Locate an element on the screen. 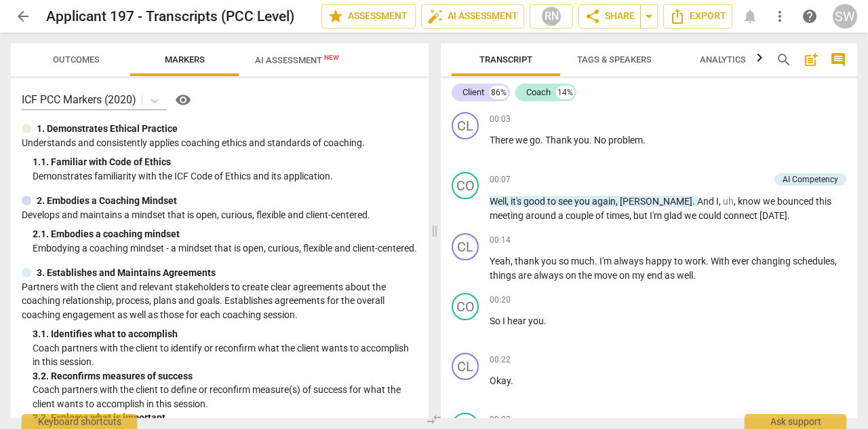 This screenshot has width=868, height=429. button: SW is located at coordinates (845, 17).